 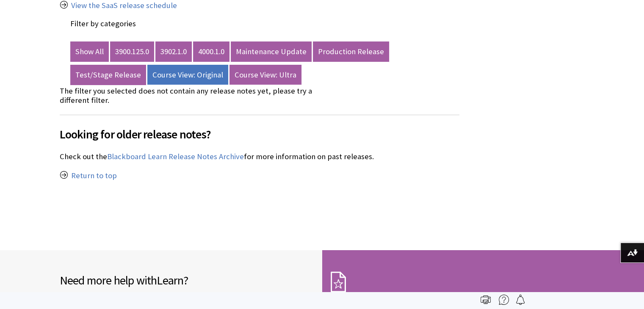 I want to click on img: Follow this page, so click(x=520, y=300).